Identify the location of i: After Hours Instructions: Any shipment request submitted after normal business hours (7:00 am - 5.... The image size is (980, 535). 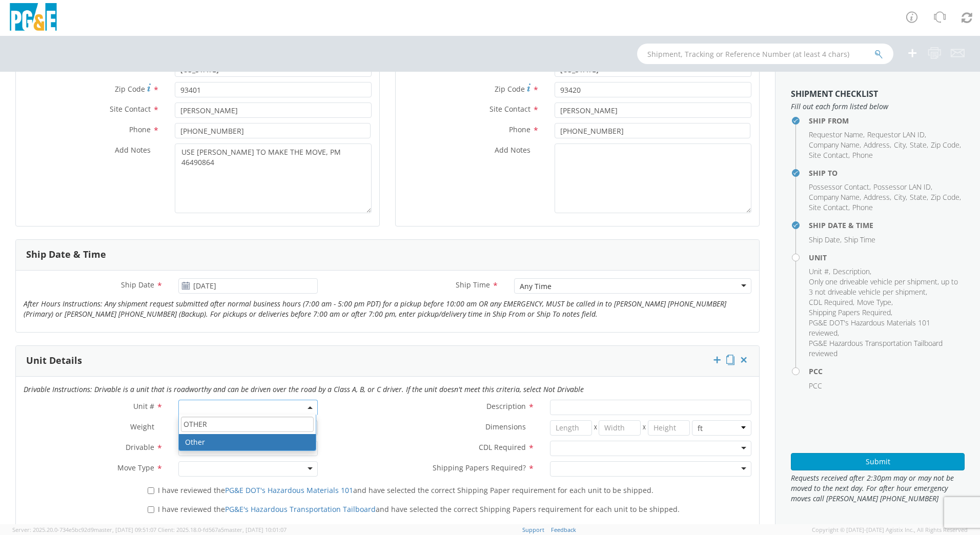
(375, 309).